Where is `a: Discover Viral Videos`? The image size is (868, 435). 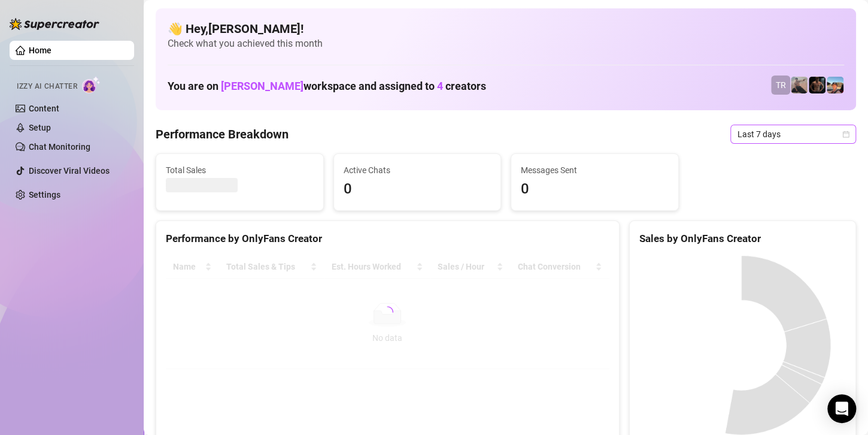 a: Discover Viral Videos is located at coordinates (69, 170).